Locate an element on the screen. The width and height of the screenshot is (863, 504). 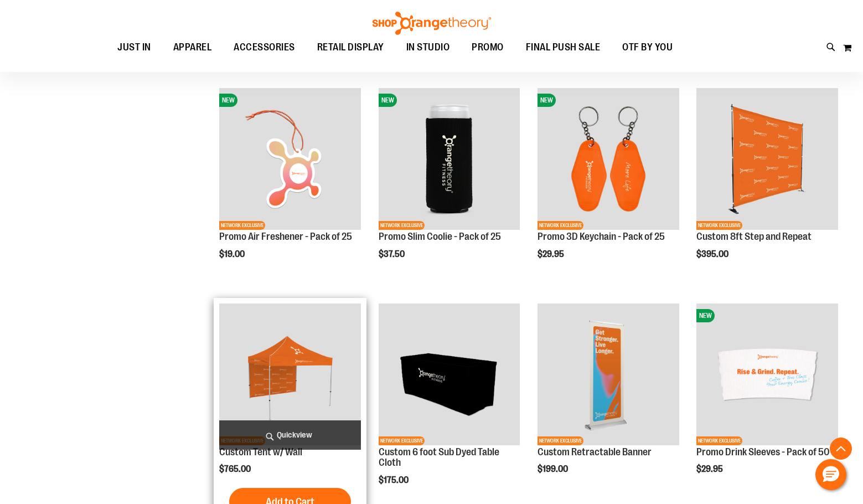
a: Custom 8ft Step and Repeat is located at coordinates (754, 237).